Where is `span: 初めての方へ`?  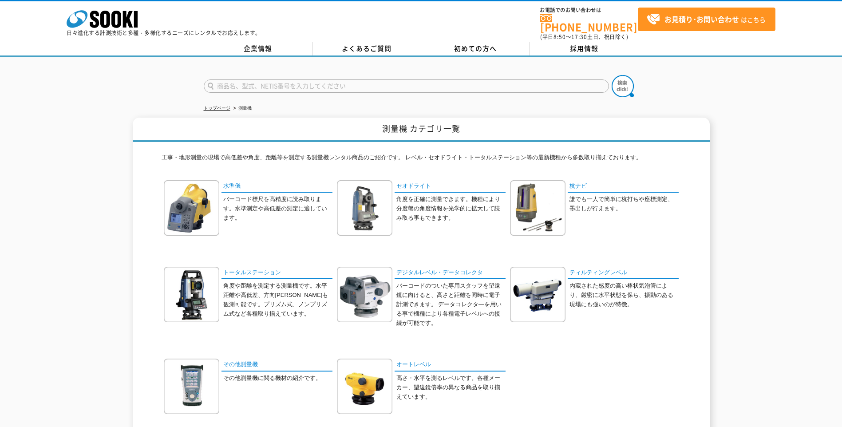
span: 初めての方へ is located at coordinates (475, 48).